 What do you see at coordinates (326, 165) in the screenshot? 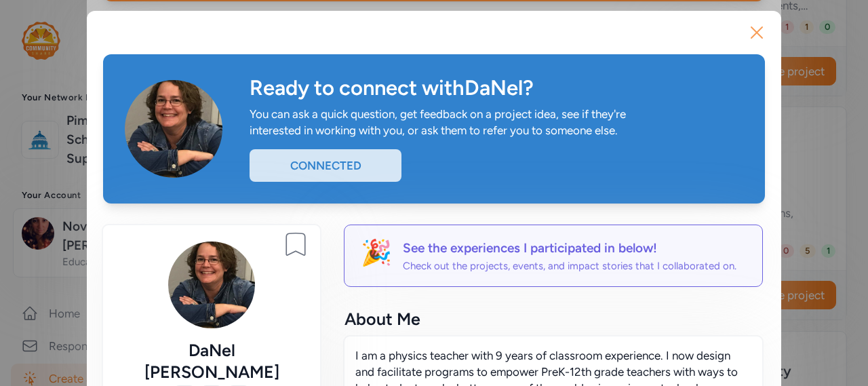
I see `div: Connected` at bounding box center [326, 165].